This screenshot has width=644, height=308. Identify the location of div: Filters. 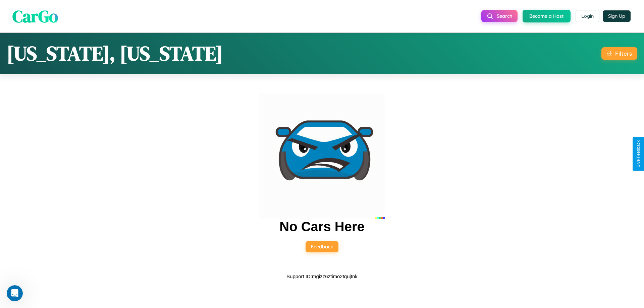
(624, 53).